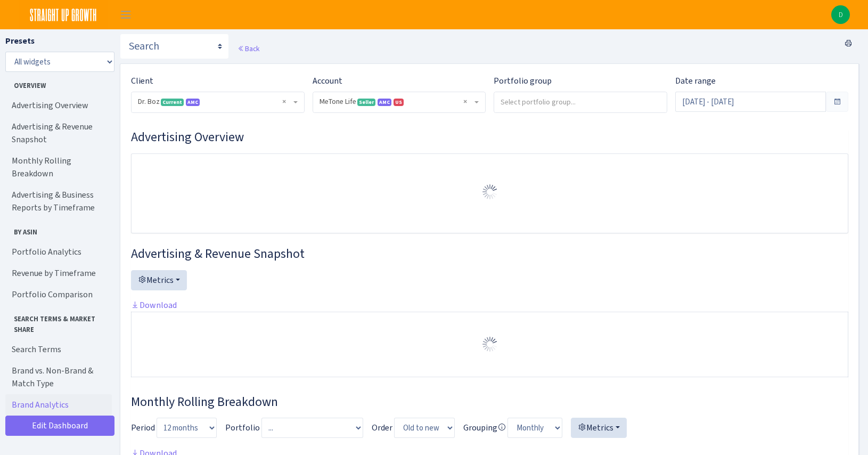 The height and width of the screenshot is (455, 868). What do you see at coordinates (489, 402) in the screenshot?
I see `h3: Widget #38` at bounding box center [489, 402].